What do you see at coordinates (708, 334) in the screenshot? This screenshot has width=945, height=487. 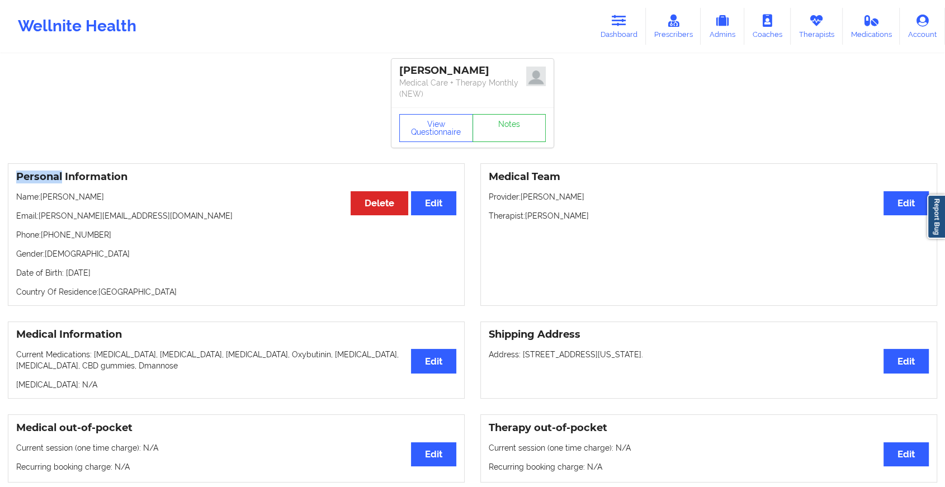 I see `h3: Shipping Address` at bounding box center [708, 334].